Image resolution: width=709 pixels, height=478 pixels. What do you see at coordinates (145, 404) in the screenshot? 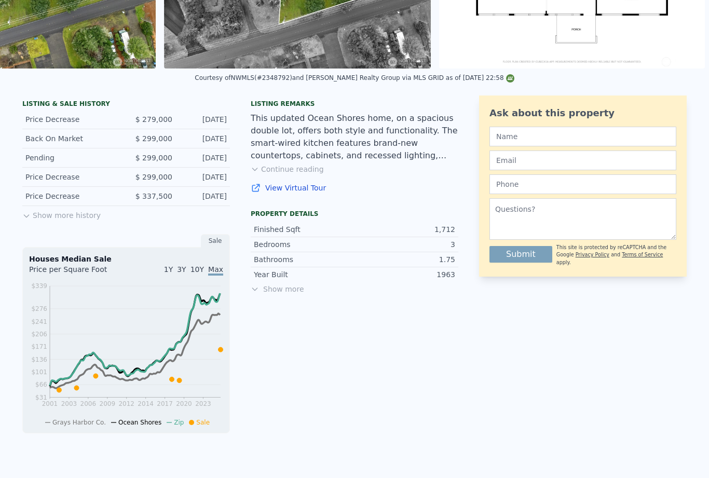
I see `tspan: 2014` at bounding box center [145, 404].